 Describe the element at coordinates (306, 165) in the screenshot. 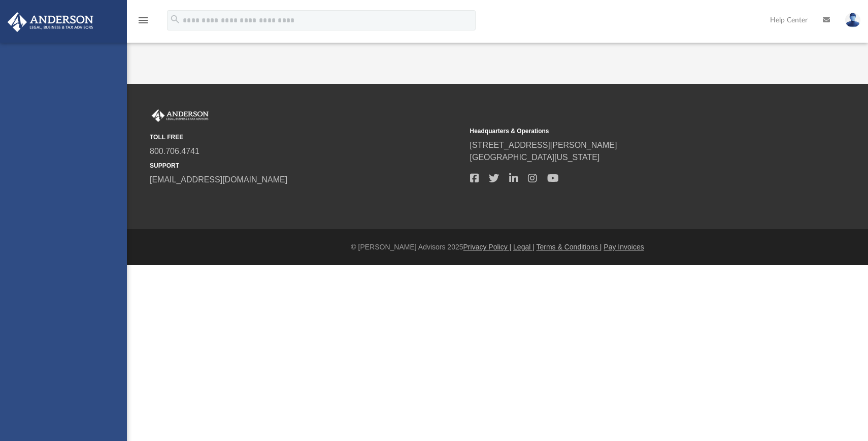

I see `small: SUPPORT` at that location.